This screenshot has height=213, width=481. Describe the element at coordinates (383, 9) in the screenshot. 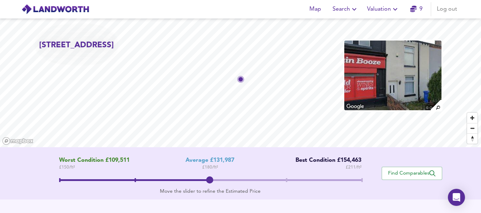

I see `span: Valuation` at that location.